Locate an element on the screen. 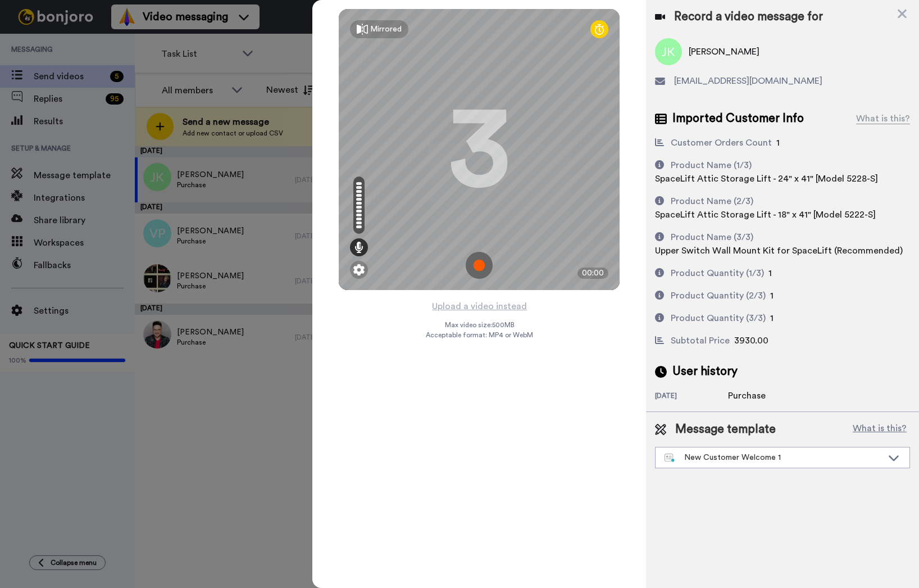 The height and width of the screenshot is (588, 919). button: Upload a video instead is located at coordinates (479, 306).